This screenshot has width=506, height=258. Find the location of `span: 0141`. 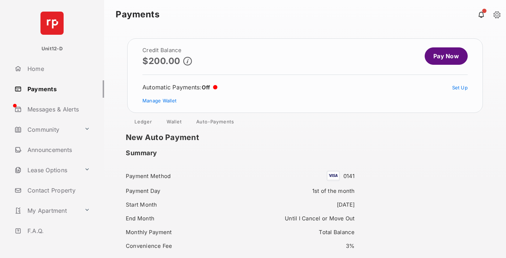

span: 0141 is located at coordinates (349, 176).